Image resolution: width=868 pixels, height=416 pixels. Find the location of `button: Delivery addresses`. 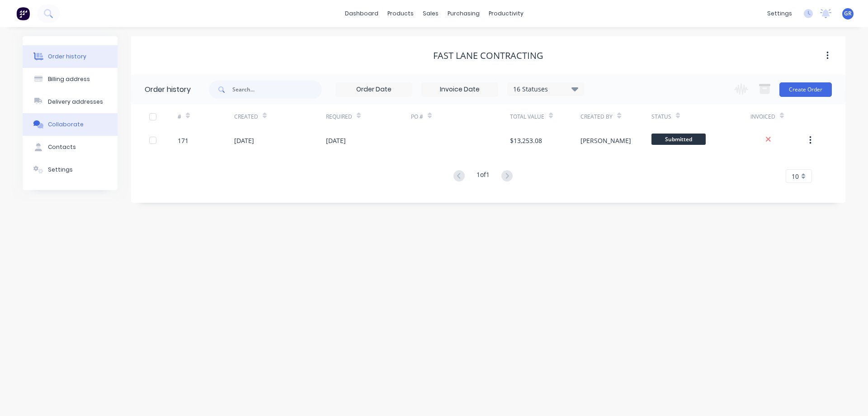

button: Delivery addresses is located at coordinates (70, 102).